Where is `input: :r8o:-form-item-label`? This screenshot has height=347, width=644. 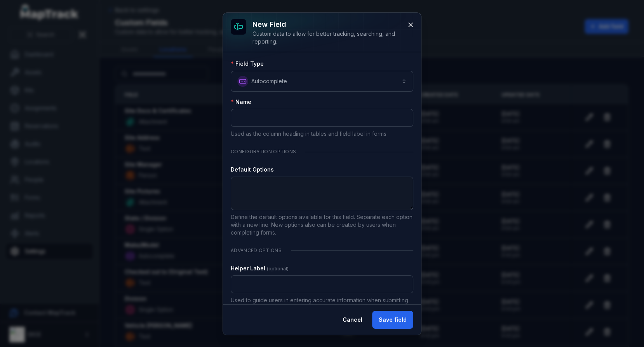
input: :r8o:-form-item-label is located at coordinates (322, 118).